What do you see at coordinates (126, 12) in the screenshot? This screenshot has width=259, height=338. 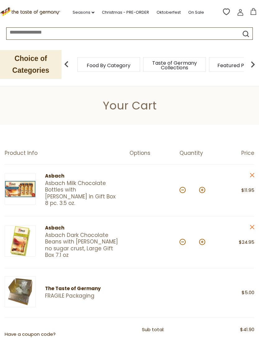 I see `a: Christmas - PRE-ORDER` at bounding box center [126, 12].